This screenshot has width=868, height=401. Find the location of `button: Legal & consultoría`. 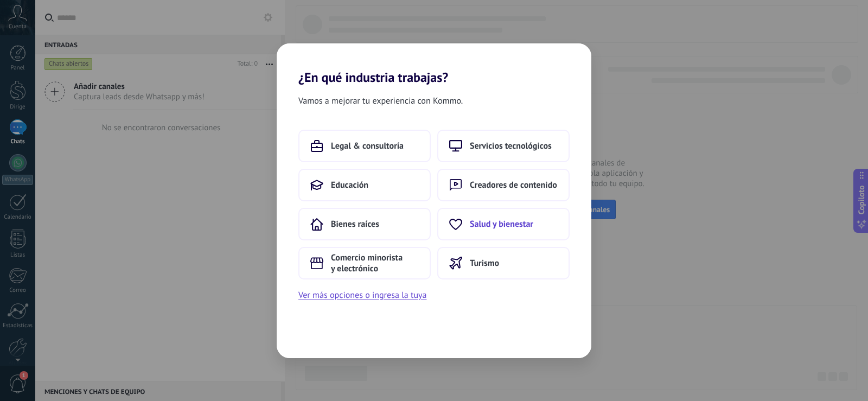

button: Legal & consultoría is located at coordinates (365, 146).